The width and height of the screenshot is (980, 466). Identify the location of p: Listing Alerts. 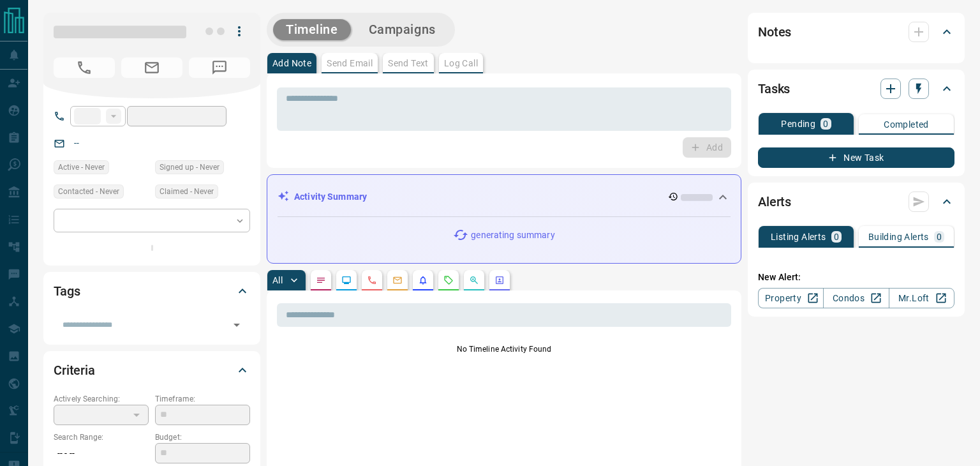
(798, 237).